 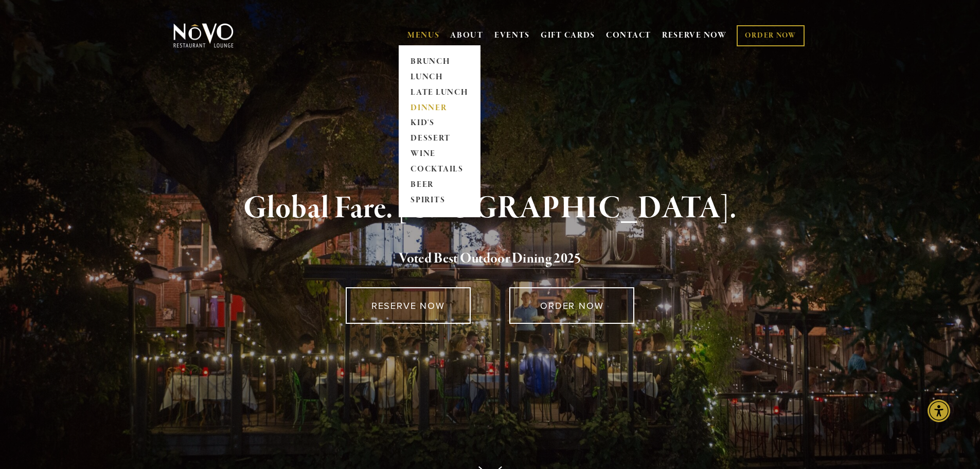 I want to click on a: DINNER, so click(x=439, y=108).